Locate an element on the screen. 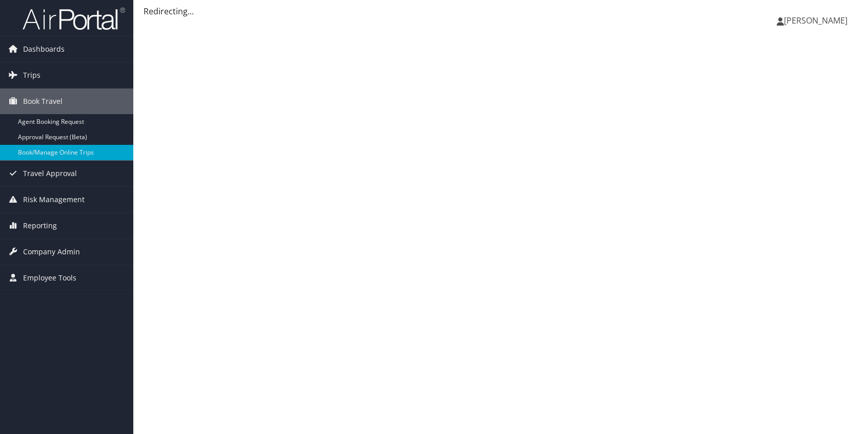  span: Employee Tools is located at coordinates (50, 278).